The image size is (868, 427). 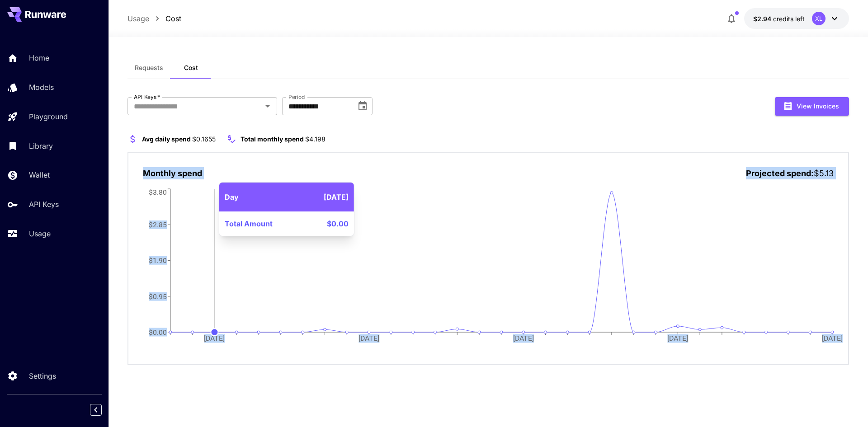 I want to click on nav: breadcrumb, so click(x=154, y=19).